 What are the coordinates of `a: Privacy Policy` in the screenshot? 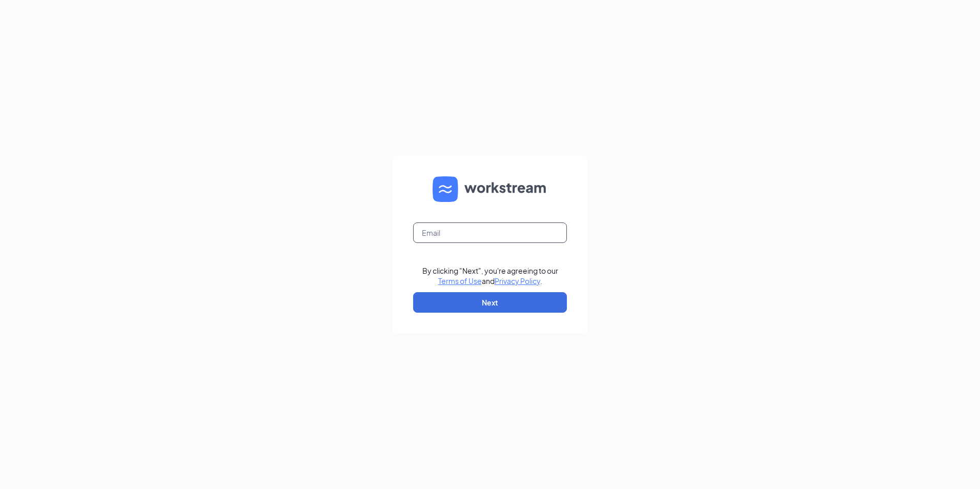 It's located at (517, 280).